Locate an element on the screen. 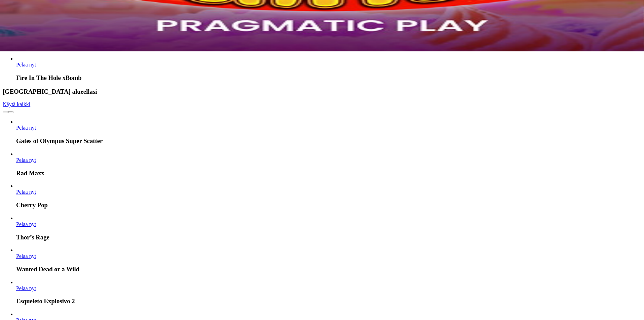 The width and height of the screenshot is (644, 320). button: prev slide is located at coordinates (5, 112).